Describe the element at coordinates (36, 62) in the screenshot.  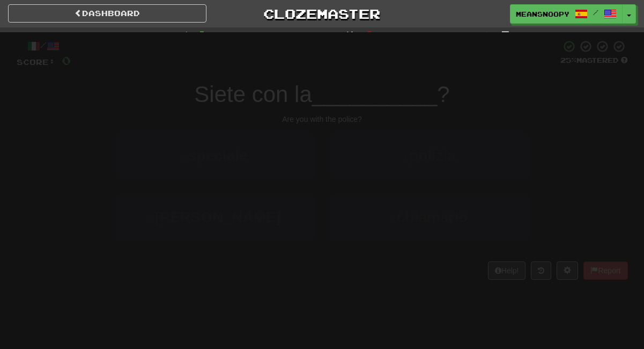
I see `span: Score:` at that location.